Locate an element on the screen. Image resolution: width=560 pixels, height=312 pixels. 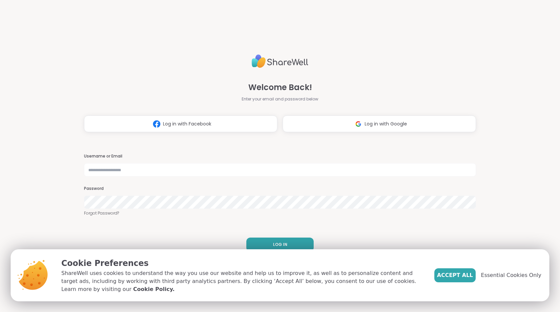
p: Cookie Preferences is located at coordinates (242, 263).